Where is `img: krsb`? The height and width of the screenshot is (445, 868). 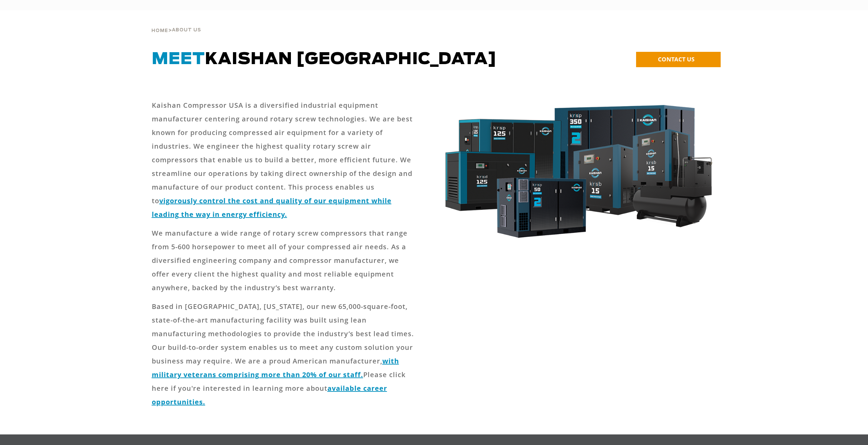 img: krsb is located at coordinates (578, 174).